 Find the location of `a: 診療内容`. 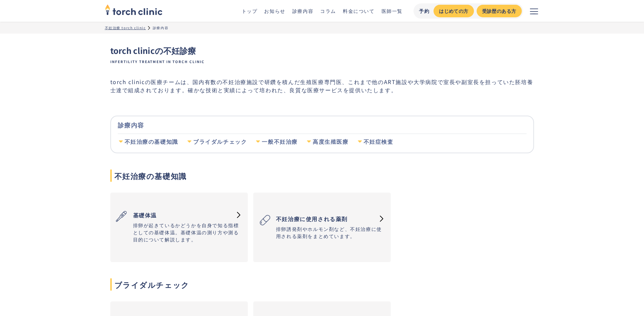

a: 診療内容 is located at coordinates (303, 11).